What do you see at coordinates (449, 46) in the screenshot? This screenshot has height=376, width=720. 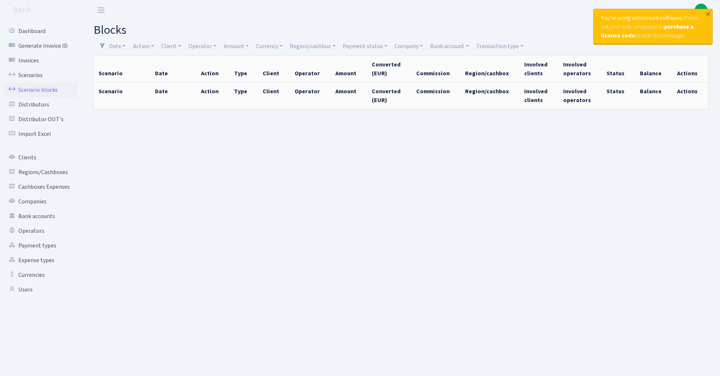 I see `a: Bank account` at bounding box center [449, 46].